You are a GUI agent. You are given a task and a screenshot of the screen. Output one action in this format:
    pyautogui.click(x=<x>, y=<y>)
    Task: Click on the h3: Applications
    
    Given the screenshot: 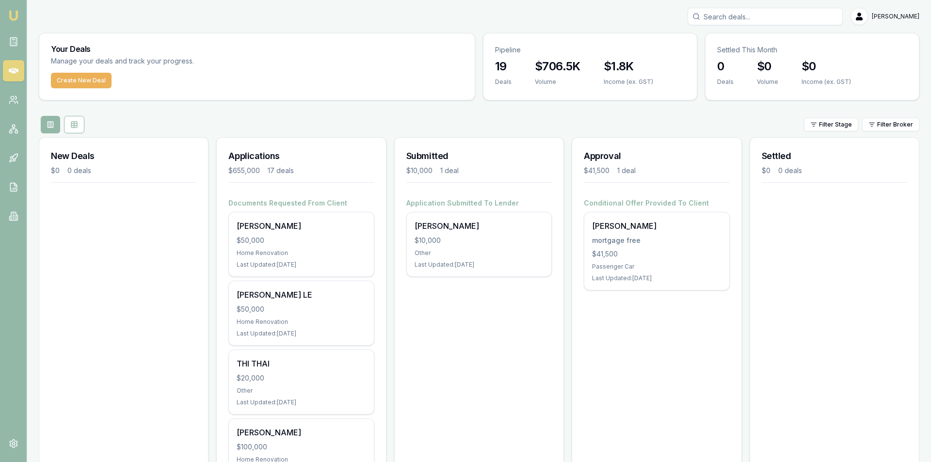 What is the action you would take?
    pyautogui.click(x=301, y=156)
    